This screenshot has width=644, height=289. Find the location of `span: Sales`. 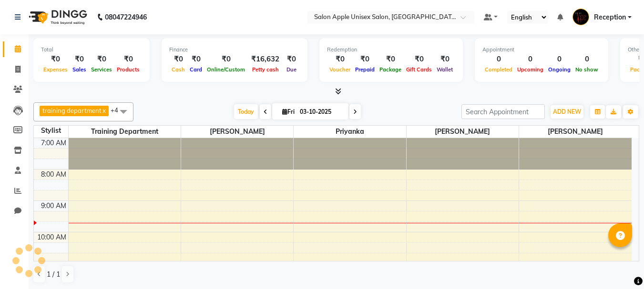

span: Sales is located at coordinates (79, 70).